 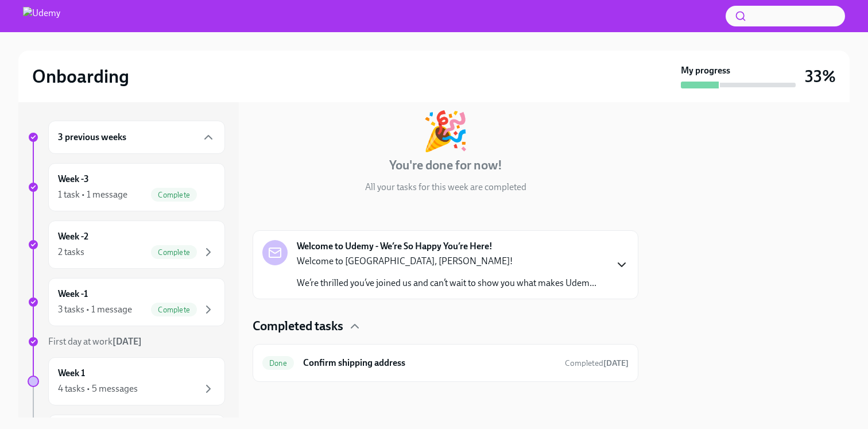 What do you see at coordinates (92, 194) in the screenshot?
I see `div: 1 task • 1 message` at bounding box center [92, 194].